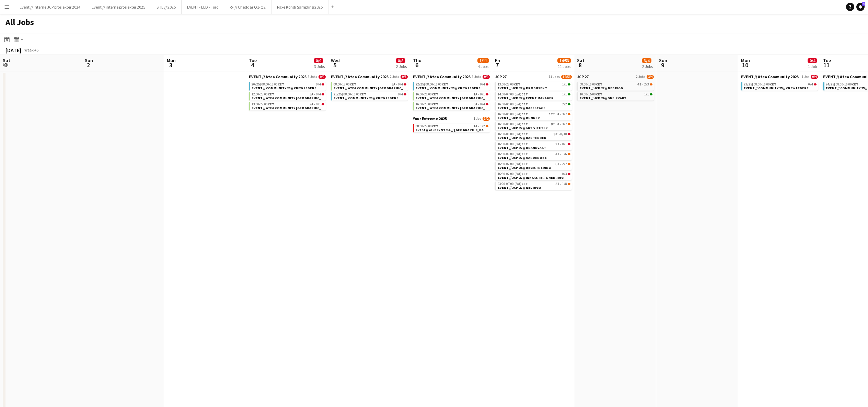 Image resolution: width=868 pixels, height=407 pixels. I want to click on button: SHE // 2025, so click(166, 7).